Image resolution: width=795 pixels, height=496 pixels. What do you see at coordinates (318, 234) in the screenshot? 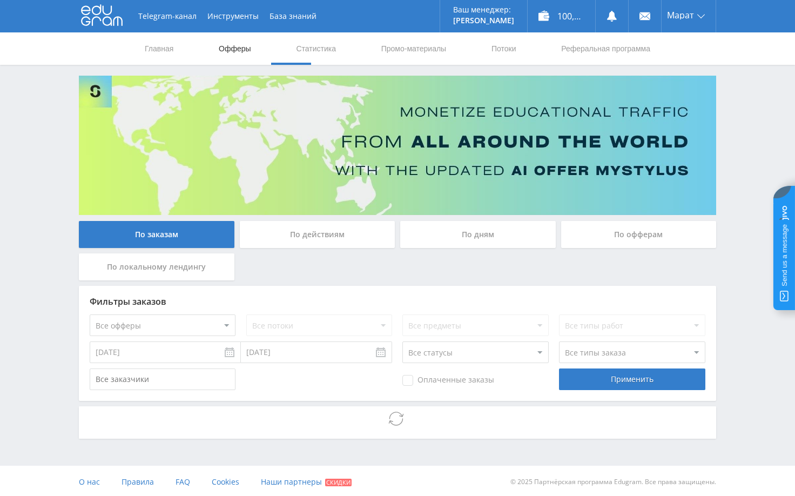
I see `div: По действиям` at bounding box center [318, 234].